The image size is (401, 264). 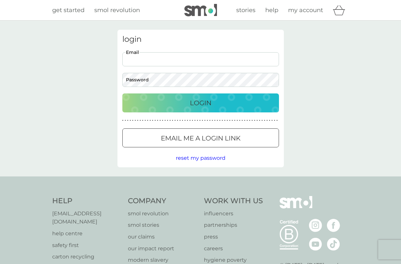 What do you see at coordinates (233, 201) in the screenshot?
I see `h4: Work With Us` at bounding box center [233, 201].